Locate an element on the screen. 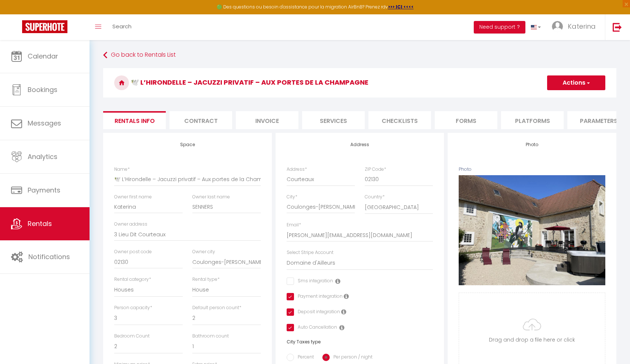 This screenshot has width=630, height=364. label: Email is located at coordinates (294, 225).